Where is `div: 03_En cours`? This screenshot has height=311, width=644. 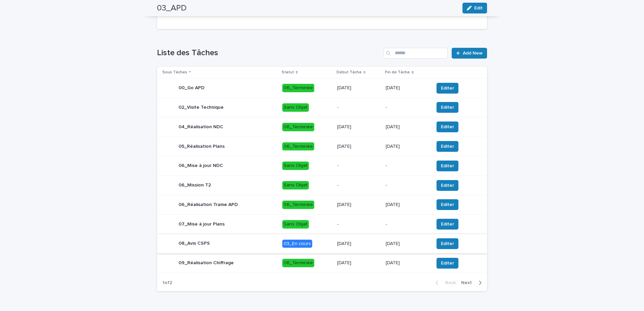 div: 03_En cours is located at coordinates (297, 244).